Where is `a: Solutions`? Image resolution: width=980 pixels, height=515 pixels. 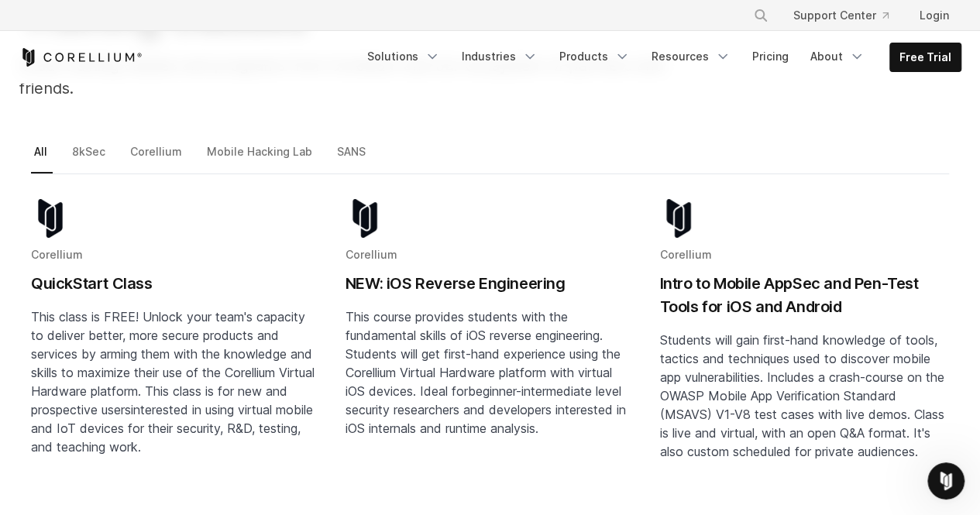
a: Solutions is located at coordinates (403, 56).